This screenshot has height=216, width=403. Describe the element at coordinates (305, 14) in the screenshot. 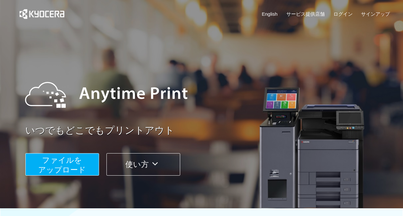

I see `a: サービス提供店舗` at that location.